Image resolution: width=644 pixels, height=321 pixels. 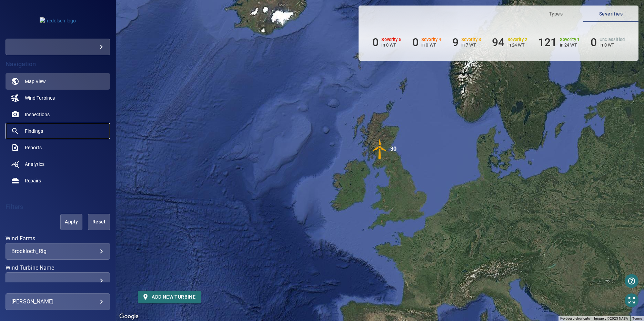 I want to click on a: reports noActive, so click(x=58, y=148).